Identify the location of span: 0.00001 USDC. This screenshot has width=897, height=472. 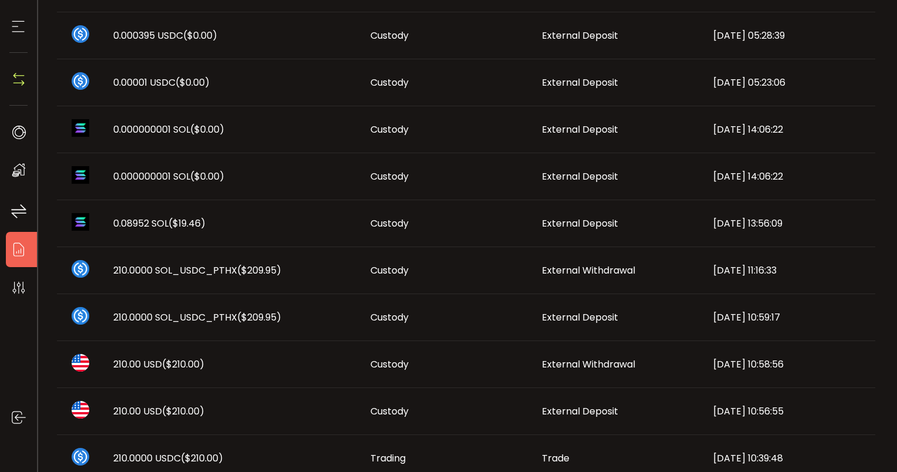
(161, 82).